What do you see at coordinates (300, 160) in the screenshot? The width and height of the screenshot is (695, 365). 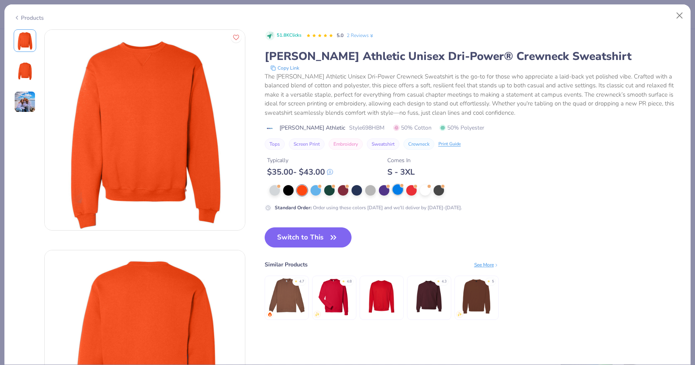 I see `div: Typically` at bounding box center [300, 160].